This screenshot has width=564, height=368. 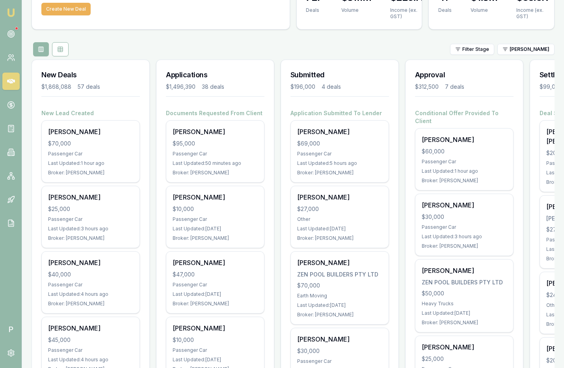 I want to click on div: Last Updated: 5 hours ago, so click(x=340, y=163).